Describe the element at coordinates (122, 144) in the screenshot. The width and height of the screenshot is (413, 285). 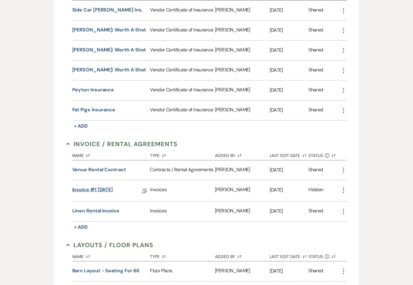
I see `button: Invoice / Rental Agreements` at that location.